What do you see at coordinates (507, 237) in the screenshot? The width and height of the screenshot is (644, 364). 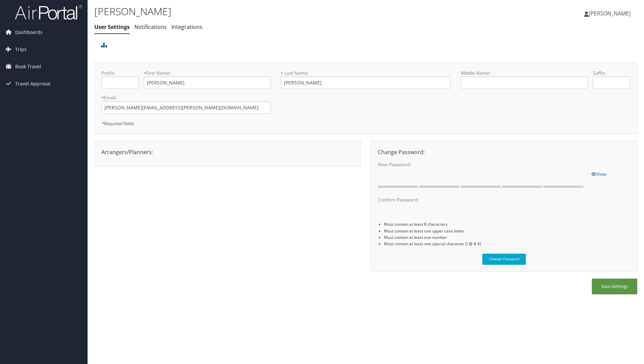 I see `li: Must contain at least one number` at bounding box center [507, 237].